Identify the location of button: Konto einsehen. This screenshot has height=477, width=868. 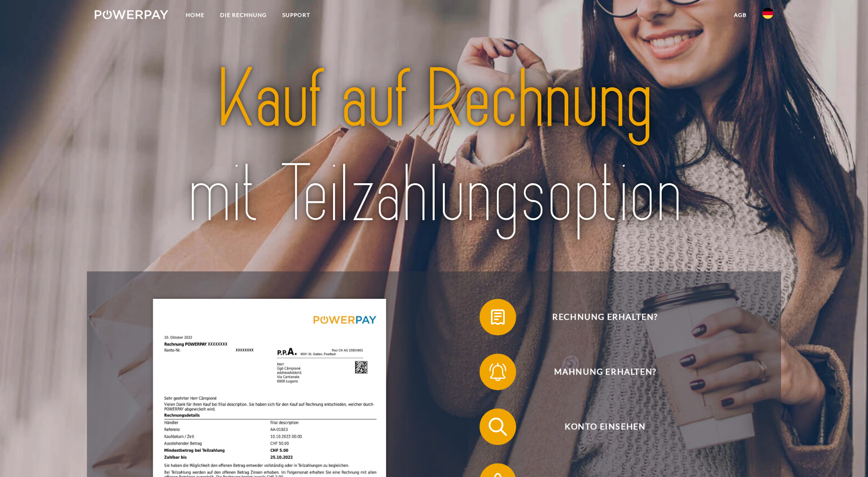
(599, 427).